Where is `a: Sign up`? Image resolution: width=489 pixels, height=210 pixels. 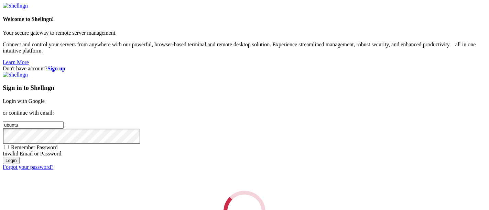 a: Sign up is located at coordinates (56, 68).